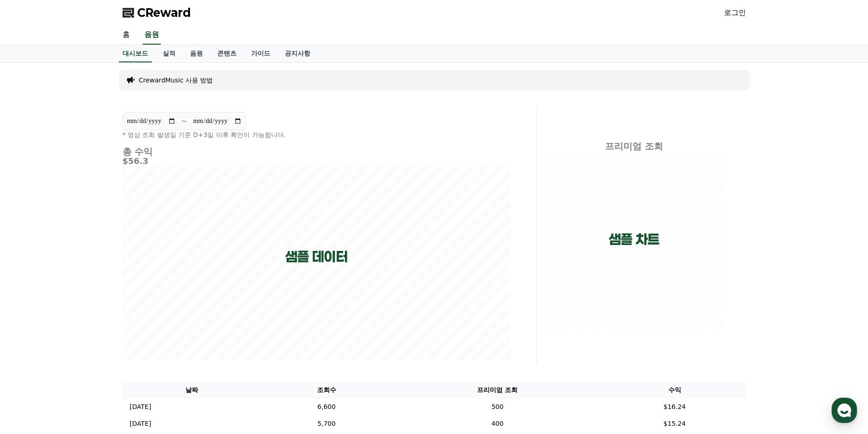 This screenshot has height=434, width=868. What do you see at coordinates (261, 54) in the screenshot?
I see `a: 가이드` at bounding box center [261, 54].